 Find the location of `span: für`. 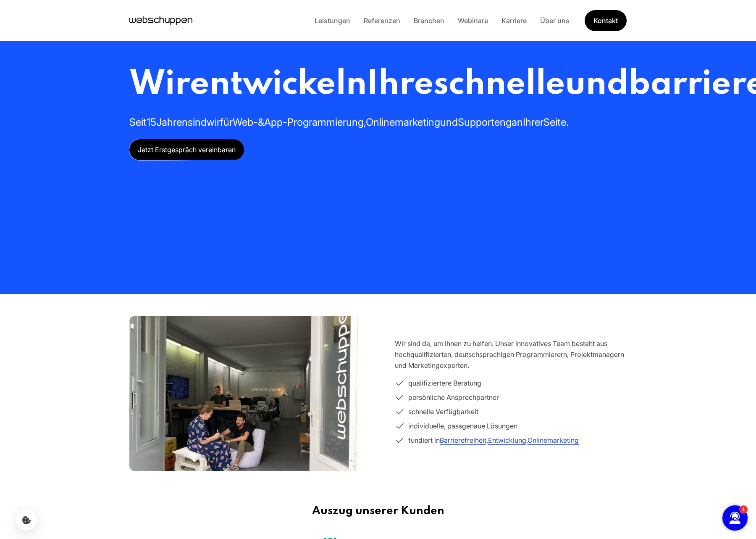

span: für is located at coordinates (227, 122).